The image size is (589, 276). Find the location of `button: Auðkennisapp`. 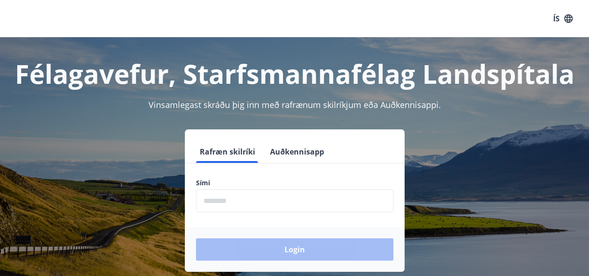

button: Auðkennisapp is located at coordinates (297, 152).